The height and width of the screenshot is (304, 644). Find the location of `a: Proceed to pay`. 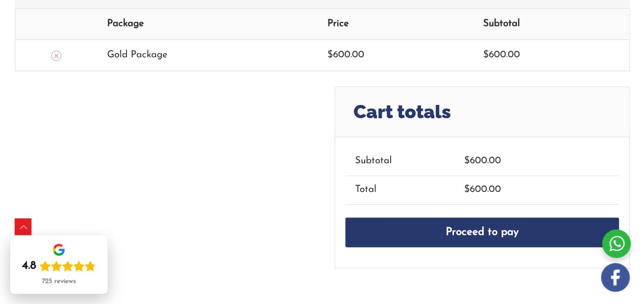

a: Proceed to pay is located at coordinates (482, 233).